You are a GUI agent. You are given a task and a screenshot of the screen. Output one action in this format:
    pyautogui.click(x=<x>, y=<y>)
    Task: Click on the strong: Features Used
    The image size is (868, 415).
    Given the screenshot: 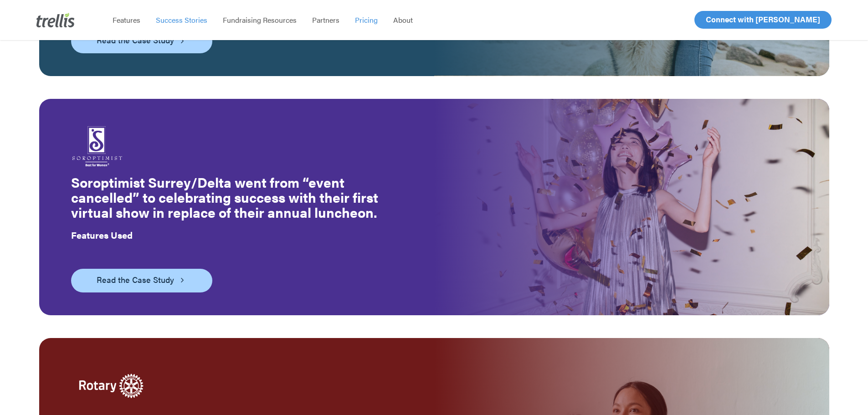 What is the action you would take?
    pyautogui.click(x=101, y=235)
    